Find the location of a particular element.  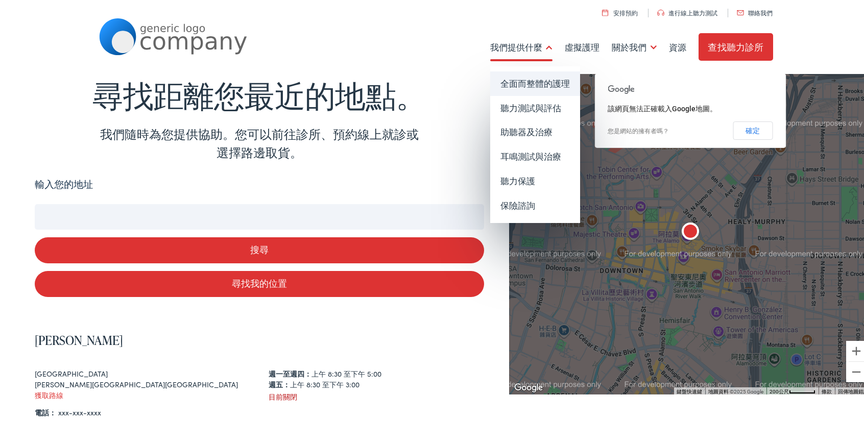

font: 電話： is located at coordinates (45, 410).